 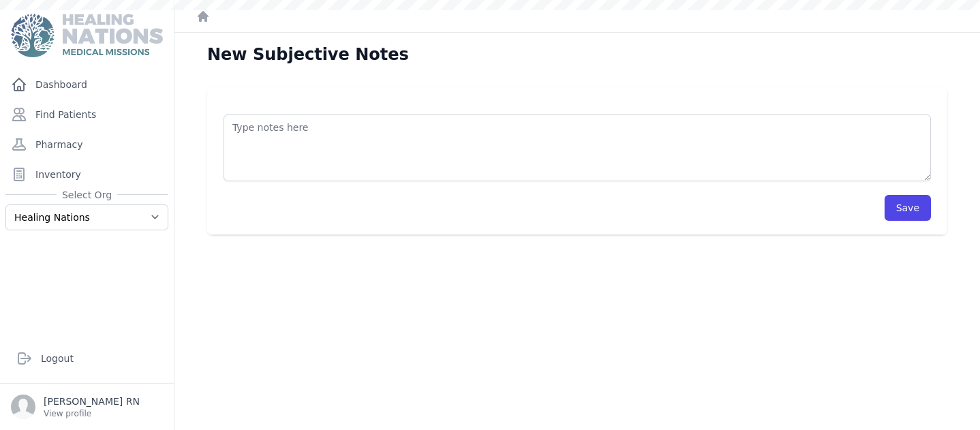 What do you see at coordinates (86, 358) in the screenshot?
I see `a: Logout` at bounding box center [86, 358].